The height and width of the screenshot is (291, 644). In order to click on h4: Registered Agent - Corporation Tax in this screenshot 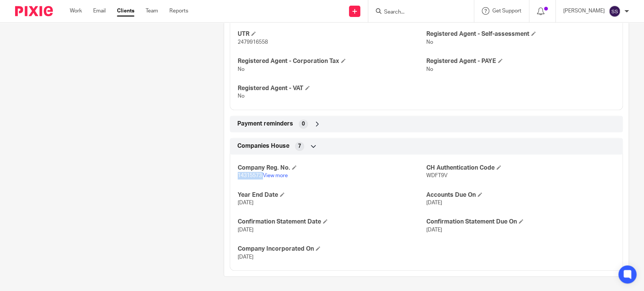, I will do `click(332, 61)`.